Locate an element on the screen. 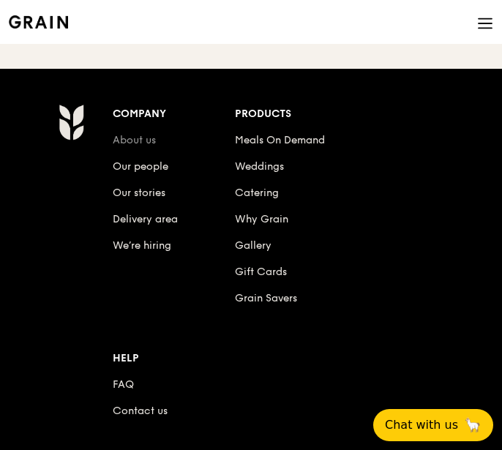 This screenshot has height=450, width=502. a: We’re hiring is located at coordinates (142, 245).